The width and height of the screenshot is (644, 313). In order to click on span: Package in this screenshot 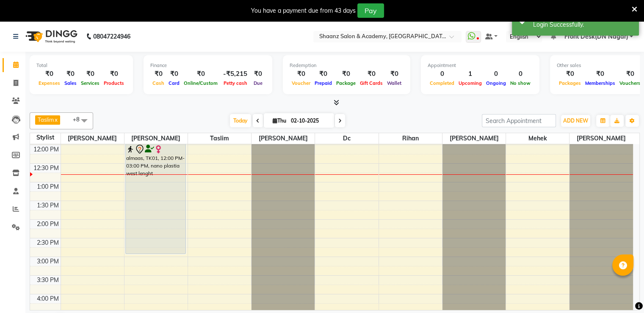, I will do `click(346, 83)`.